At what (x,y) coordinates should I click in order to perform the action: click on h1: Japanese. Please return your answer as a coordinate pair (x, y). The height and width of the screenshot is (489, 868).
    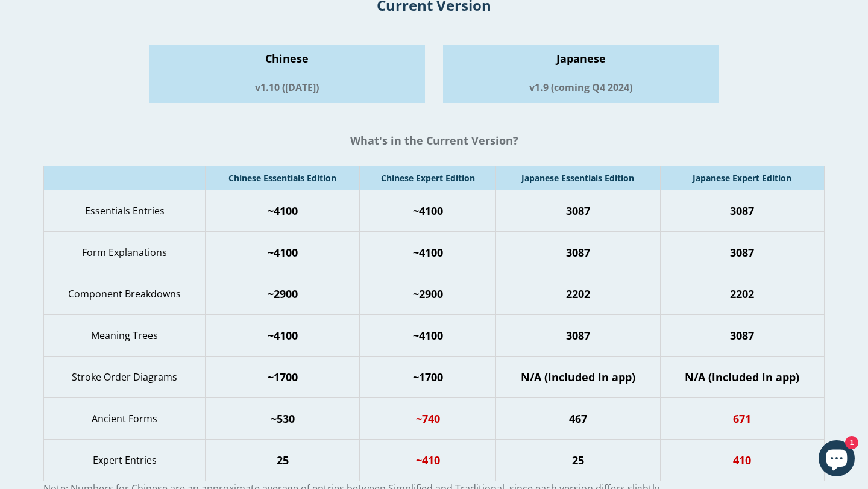
    Looking at the image, I should click on (580, 59).